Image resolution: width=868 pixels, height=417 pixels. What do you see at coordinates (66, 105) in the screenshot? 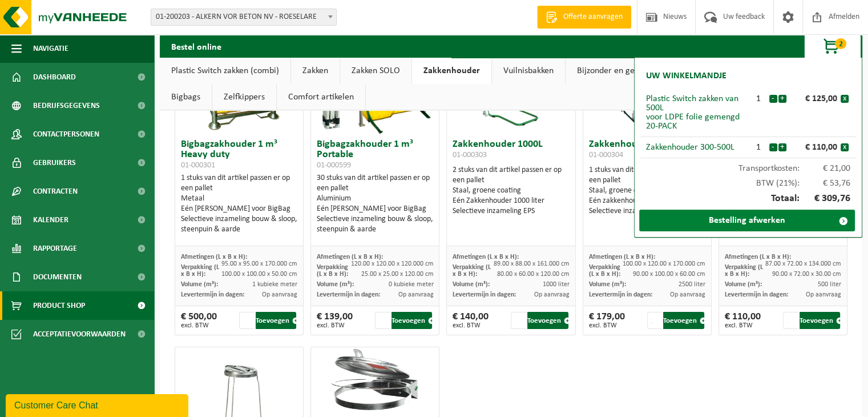
I see `span: Bedrijfsgegevens` at bounding box center [66, 105].